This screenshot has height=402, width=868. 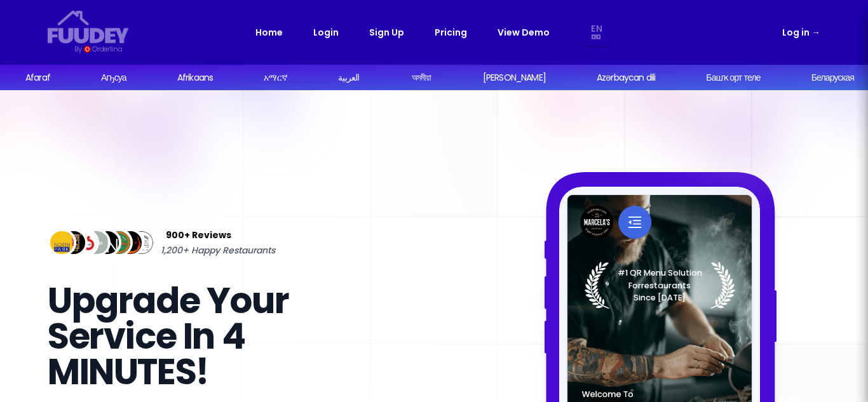 What do you see at coordinates (524, 33) in the screenshot?
I see `a: View Demo` at bounding box center [524, 33].